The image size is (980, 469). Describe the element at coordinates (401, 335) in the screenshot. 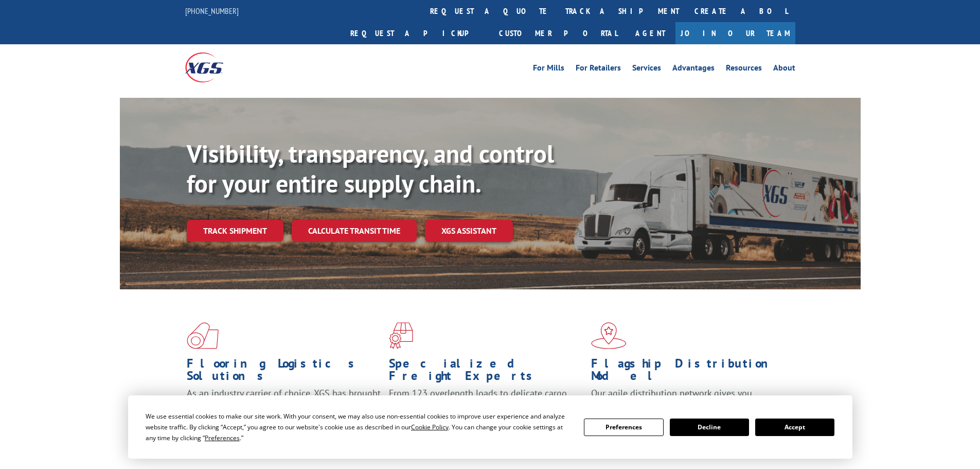

I see `img: xgs-icon-focused-on-flooring-red` at that location.